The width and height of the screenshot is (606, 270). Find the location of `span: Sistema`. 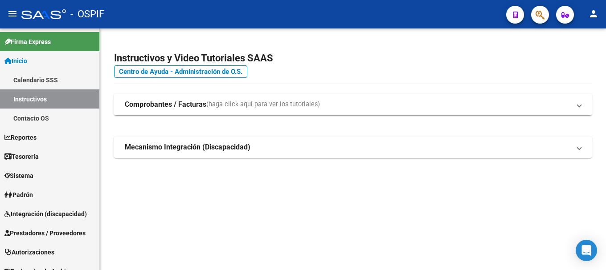

span: Sistema is located at coordinates (19, 176).